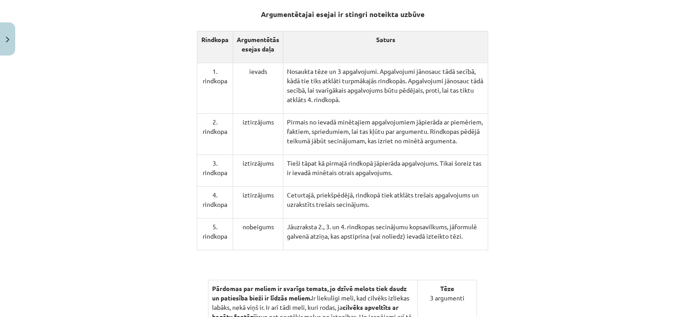 The height and width of the screenshot is (317, 685). What do you see at coordinates (386, 168) in the screenshot?
I see `p: Tieši tāpat kā pirmajā rindkopā jāpierāda apgalvojums. Tikai šoreiz tas ir ievadā minētais otrais...` at bounding box center [386, 168].